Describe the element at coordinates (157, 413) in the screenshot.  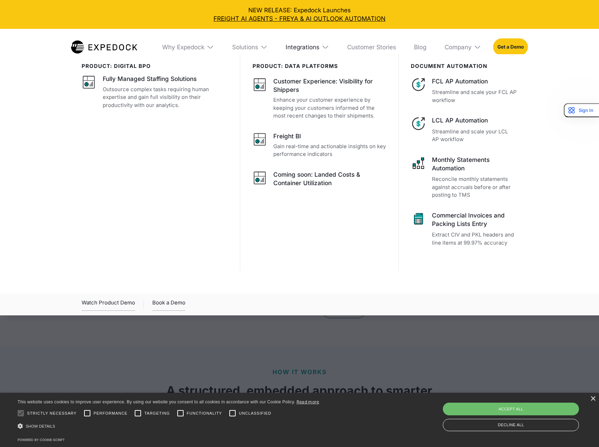
I see `span: Targeting` at that location.